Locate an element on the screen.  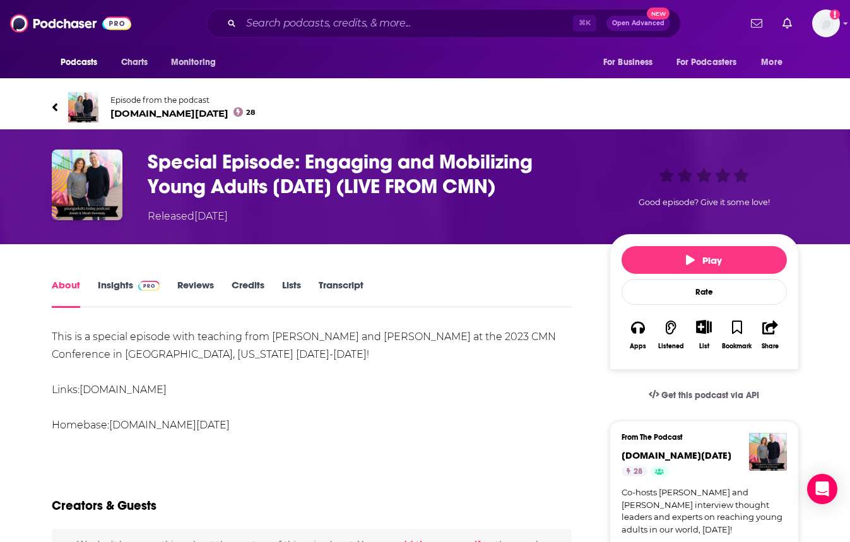
div: Show More ButtonList is located at coordinates (703, 334).